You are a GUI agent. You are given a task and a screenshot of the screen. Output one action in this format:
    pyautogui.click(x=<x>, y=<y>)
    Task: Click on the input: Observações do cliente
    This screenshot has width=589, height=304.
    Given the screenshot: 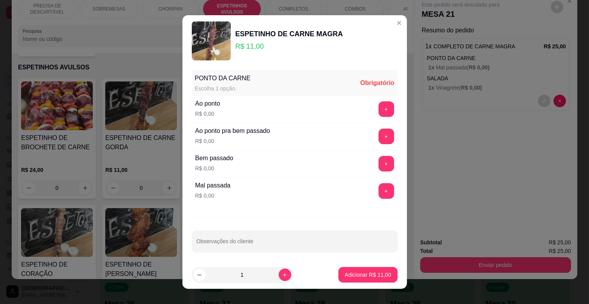 What is the action you would take?
    pyautogui.click(x=295, y=245)
    